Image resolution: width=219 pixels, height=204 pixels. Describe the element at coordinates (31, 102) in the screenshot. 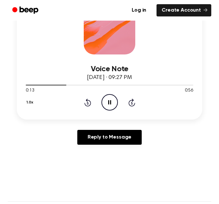

I see `button: 1.0x` at that location.